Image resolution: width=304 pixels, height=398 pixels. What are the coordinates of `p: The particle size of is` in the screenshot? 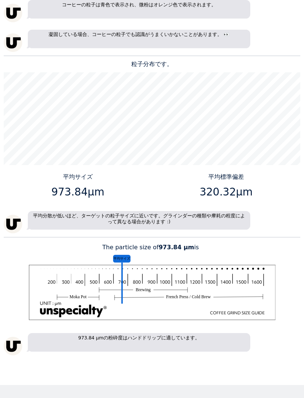 It's located at (152, 247).